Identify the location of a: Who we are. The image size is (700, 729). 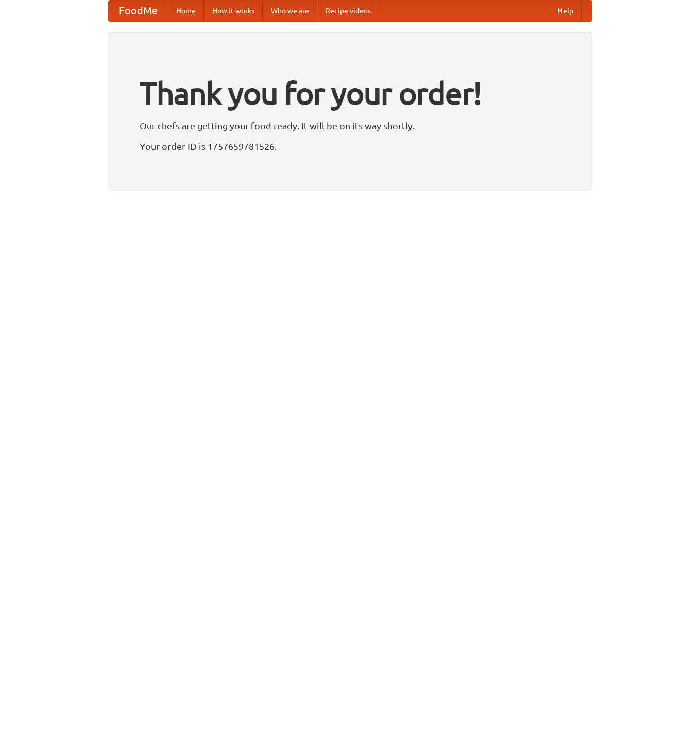
(290, 11).